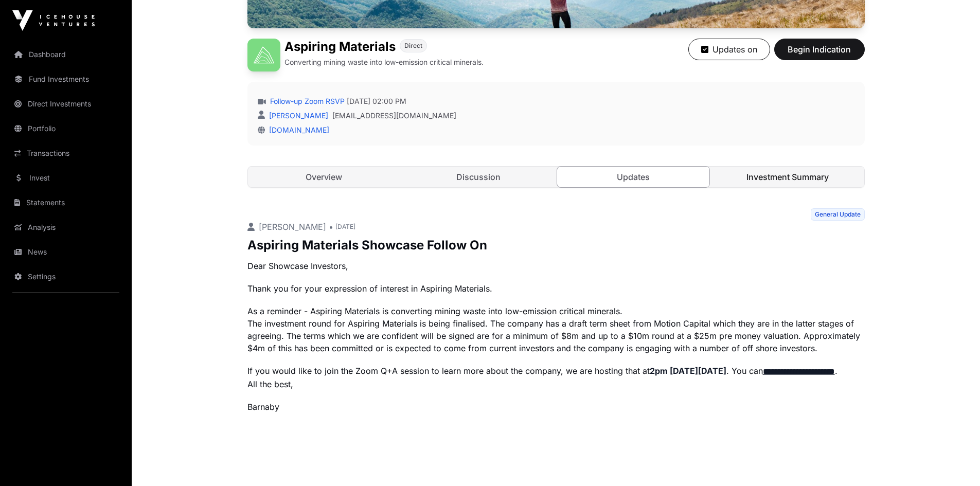  Describe the element at coordinates (66, 228) in the screenshot. I see `a: Analysis` at that location.